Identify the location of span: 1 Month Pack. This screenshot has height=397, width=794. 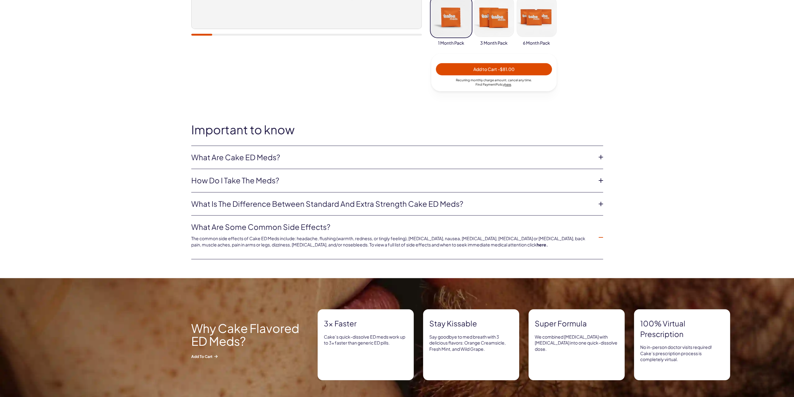
(451, 43).